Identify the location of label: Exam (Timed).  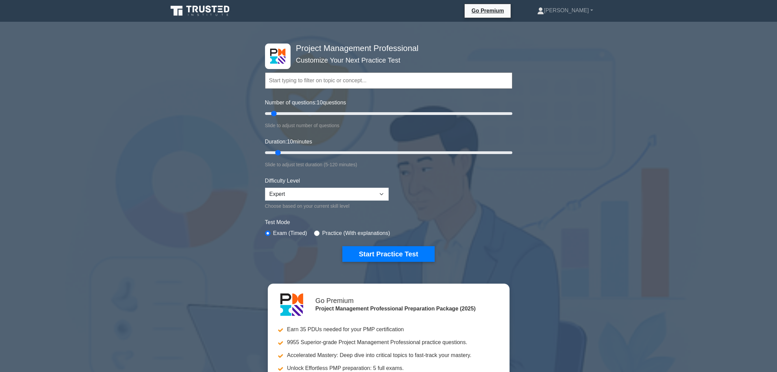
(290, 234).